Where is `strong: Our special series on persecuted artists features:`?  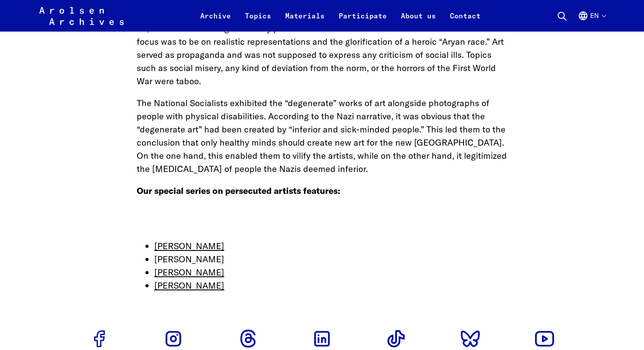
strong: Our special series on persecuted artists features: is located at coordinates (238, 190).